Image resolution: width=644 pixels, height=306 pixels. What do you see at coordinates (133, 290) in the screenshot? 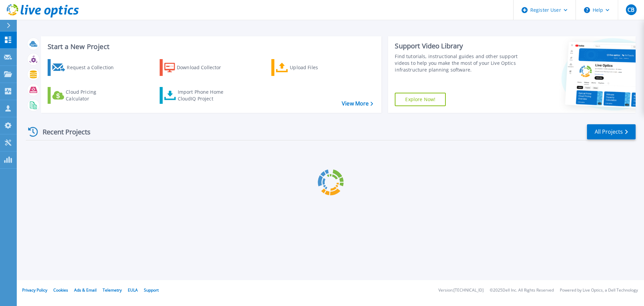
I see `a: EULA` at bounding box center [133, 290].